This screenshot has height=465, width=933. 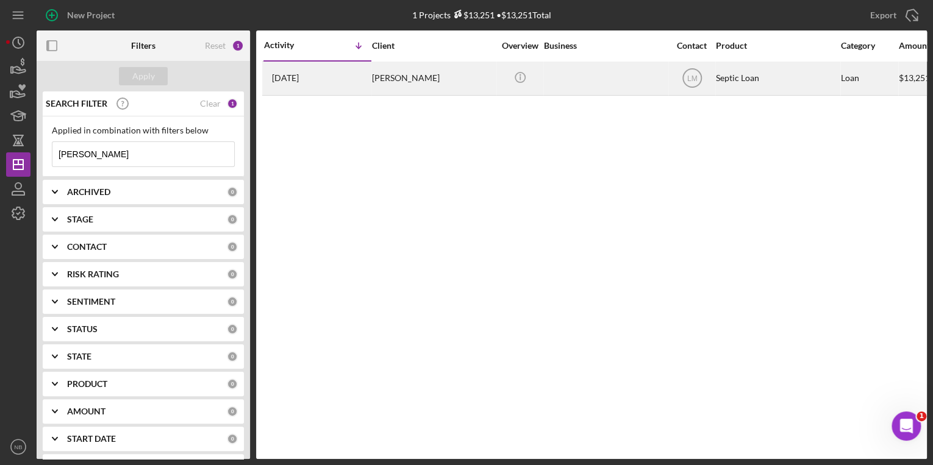 I want to click on b: AMOUNT, so click(x=86, y=412).